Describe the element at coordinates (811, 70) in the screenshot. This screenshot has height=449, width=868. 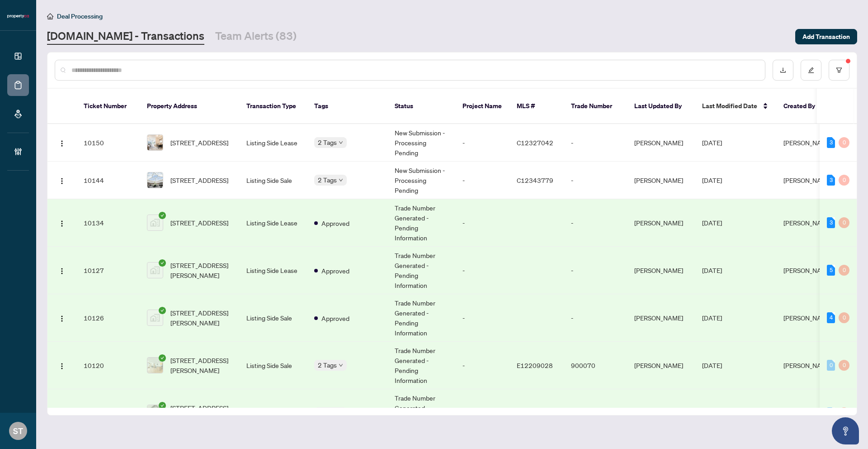
I see `span: edit` at that location.